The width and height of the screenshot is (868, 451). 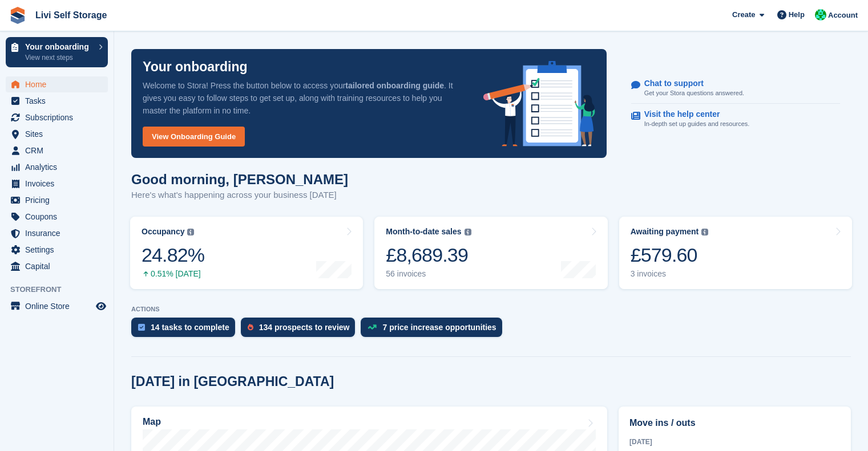 What do you see at coordinates (193, 136) in the screenshot?
I see `a: View Onboarding Guide` at bounding box center [193, 136].